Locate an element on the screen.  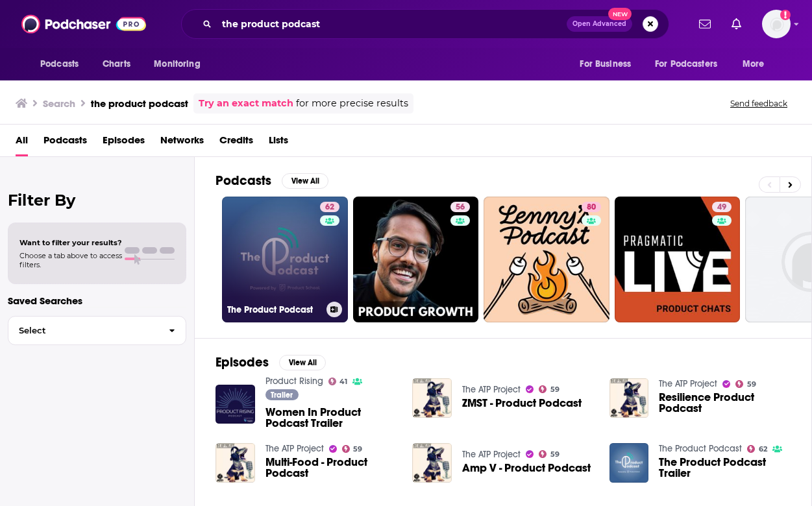
a: EpisodesView All is located at coordinates (270, 362).